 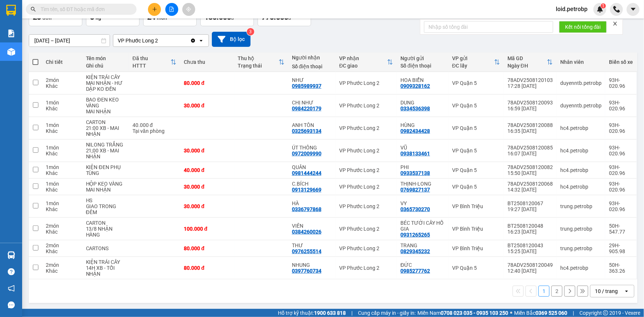 What do you see at coordinates (154, 9) in the screenshot?
I see `button: plus` at bounding box center [154, 9].